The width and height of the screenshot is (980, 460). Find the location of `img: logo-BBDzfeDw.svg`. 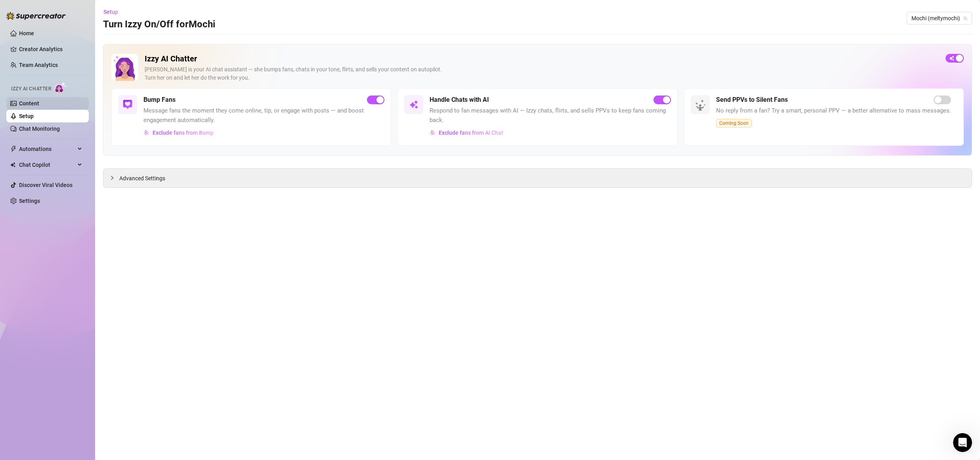

img: logo-BBDzfeDw.svg is located at coordinates (36, 16).